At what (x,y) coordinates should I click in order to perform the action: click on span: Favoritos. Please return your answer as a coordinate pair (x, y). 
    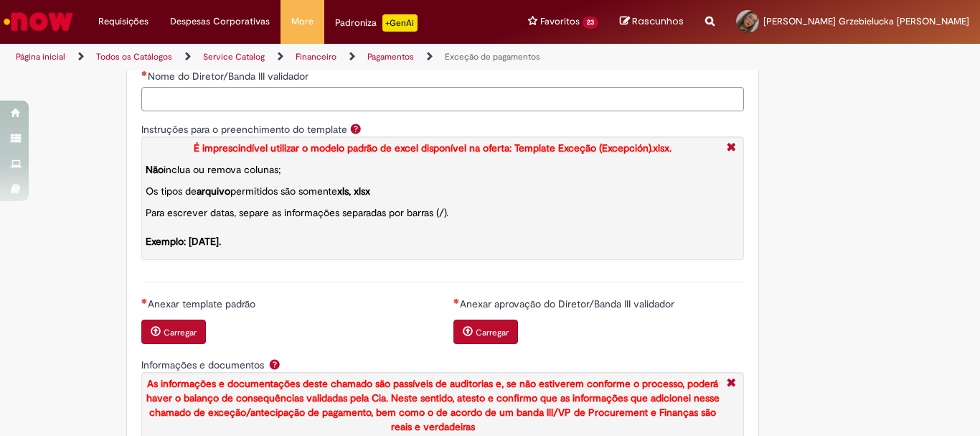
    Looking at the image, I should click on (560, 22).